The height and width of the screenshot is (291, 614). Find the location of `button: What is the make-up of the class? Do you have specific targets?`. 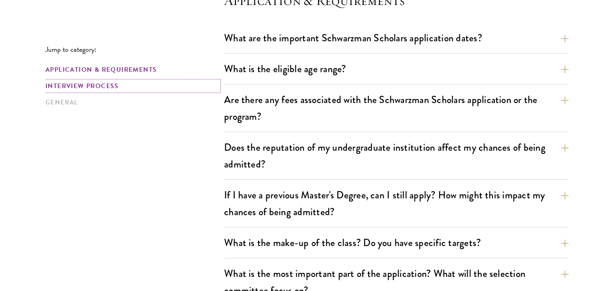

button: What is the make-up of the class? Do you have specific targets? is located at coordinates (396, 242).